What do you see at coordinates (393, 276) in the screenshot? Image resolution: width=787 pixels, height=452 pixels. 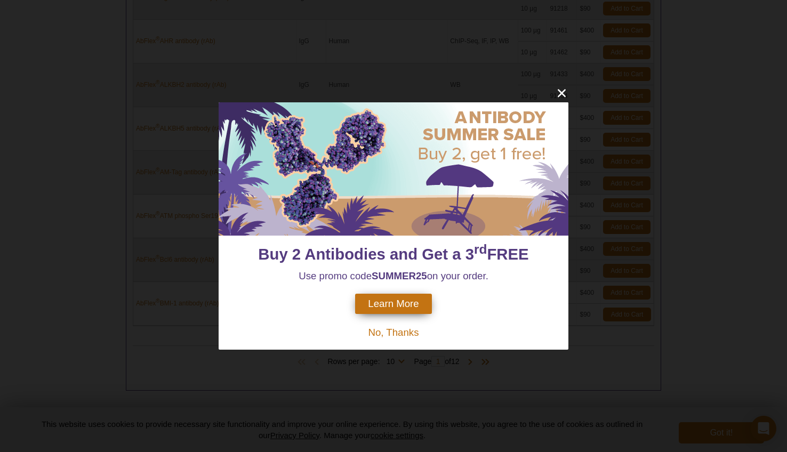 I see `span: Use promo code on your order.` at bounding box center [393, 276].